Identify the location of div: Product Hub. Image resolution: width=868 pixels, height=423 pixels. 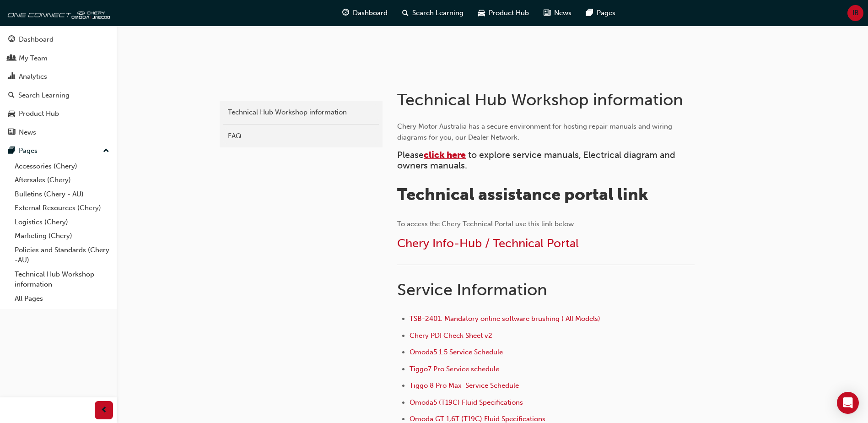
(39, 113).